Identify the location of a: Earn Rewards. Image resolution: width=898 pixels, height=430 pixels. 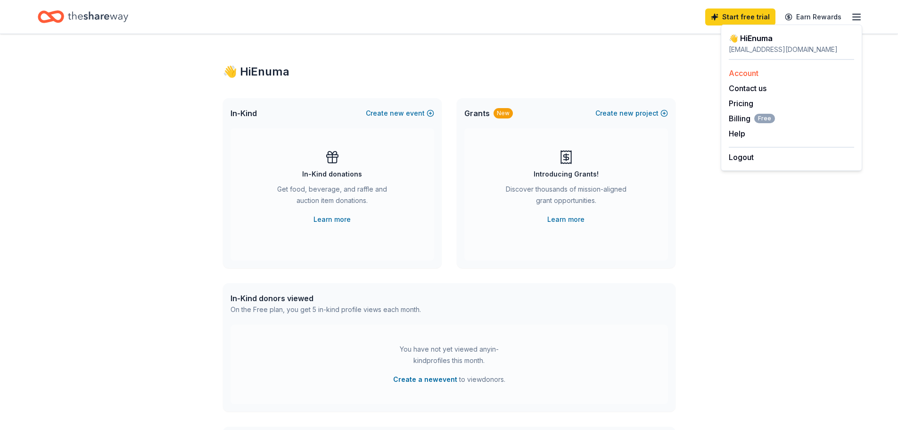
(813, 17).